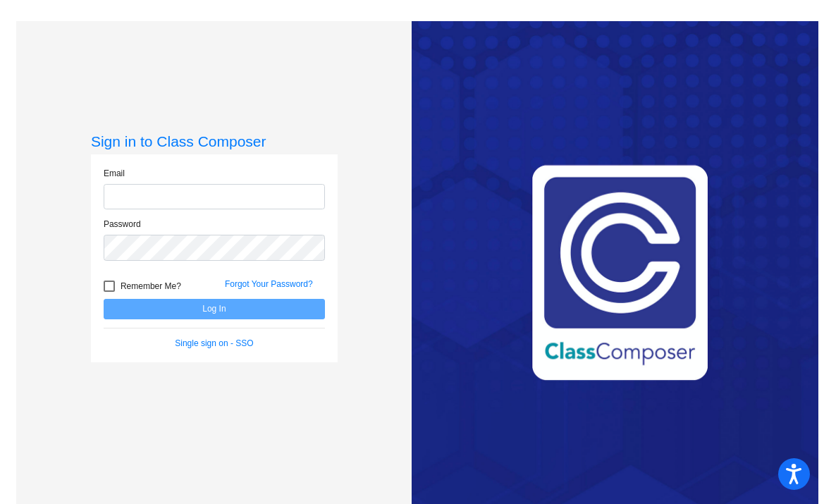 Image resolution: width=824 pixels, height=504 pixels. I want to click on label: Password, so click(122, 224).